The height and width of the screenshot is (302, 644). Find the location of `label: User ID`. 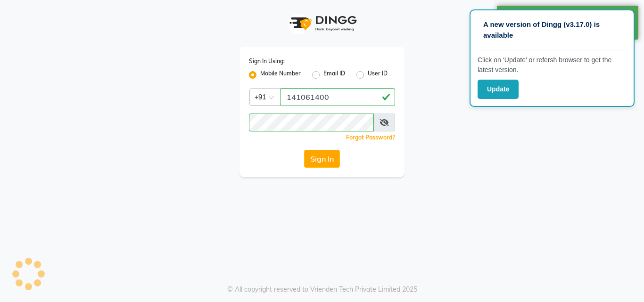

label: User ID is located at coordinates (378, 75).